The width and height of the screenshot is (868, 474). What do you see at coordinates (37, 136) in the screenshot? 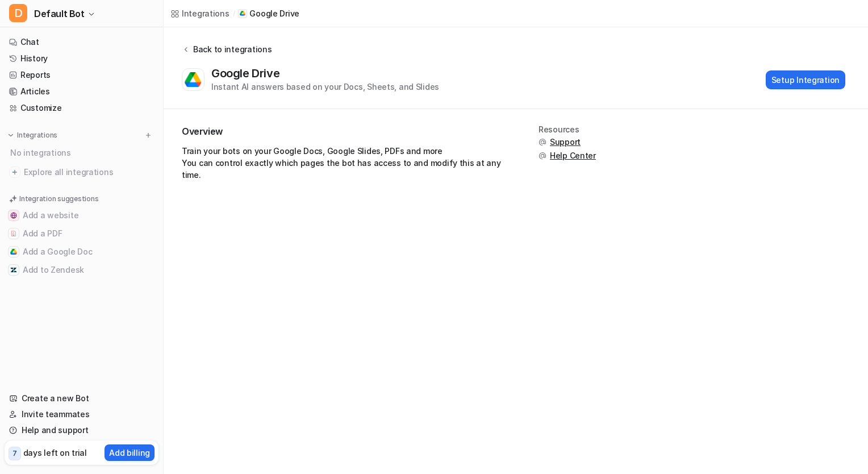
I see `p: Integrations` at bounding box center [37, 136].